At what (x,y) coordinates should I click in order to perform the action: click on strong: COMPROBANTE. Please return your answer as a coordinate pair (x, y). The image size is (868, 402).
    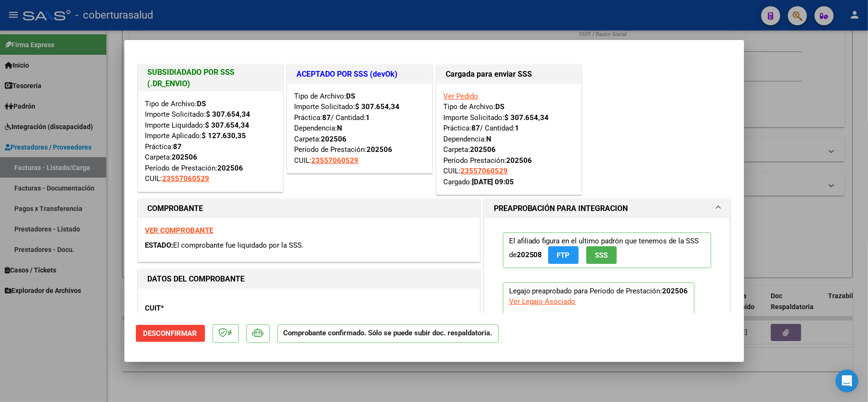
    Looking at the image, I should click on (175, 208).